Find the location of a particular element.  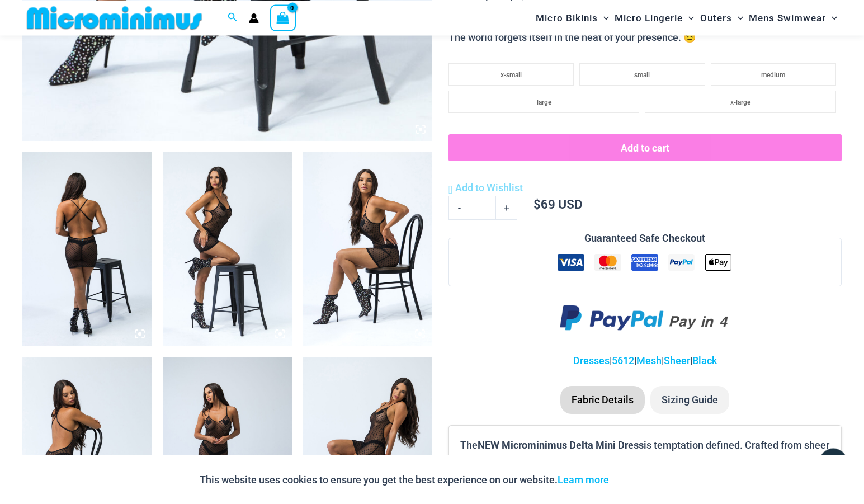

li: medium is located at coordinates (774, 75).